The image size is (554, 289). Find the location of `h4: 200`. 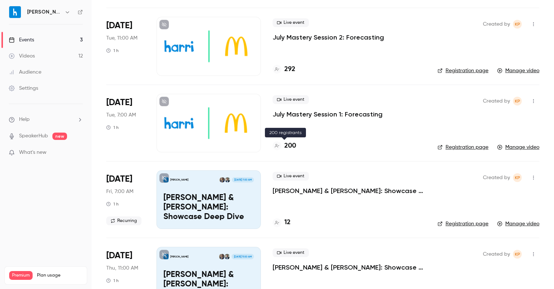

h4: 200 is located at coordinates (290, 146).